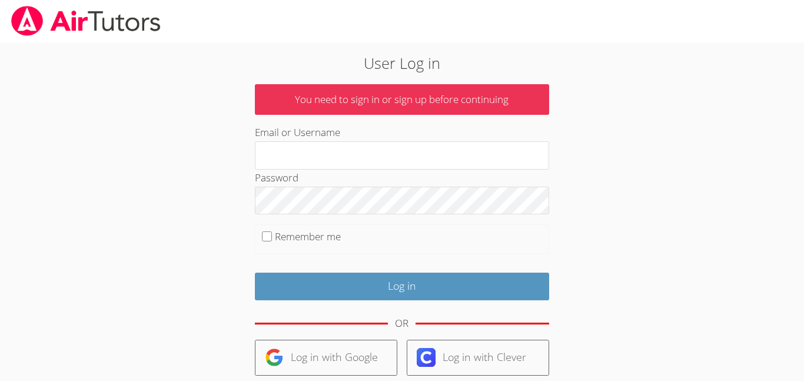 The image size is (804, 381). I want to click on div: OR, so click(402, 323).